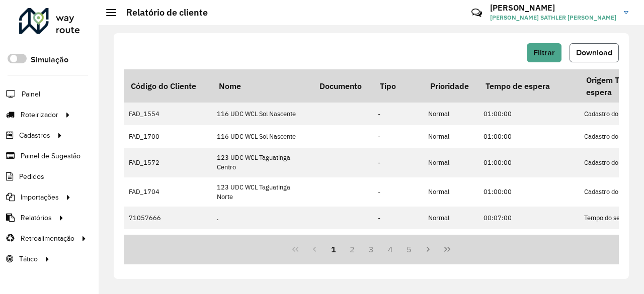  I want to click on span: Retroalimentação, so click(48, 239).